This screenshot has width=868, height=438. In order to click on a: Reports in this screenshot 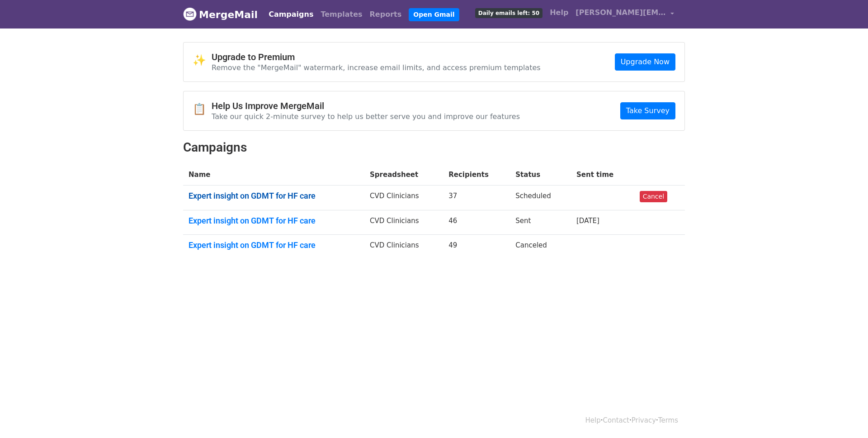, I will do `click(386, 15)`.